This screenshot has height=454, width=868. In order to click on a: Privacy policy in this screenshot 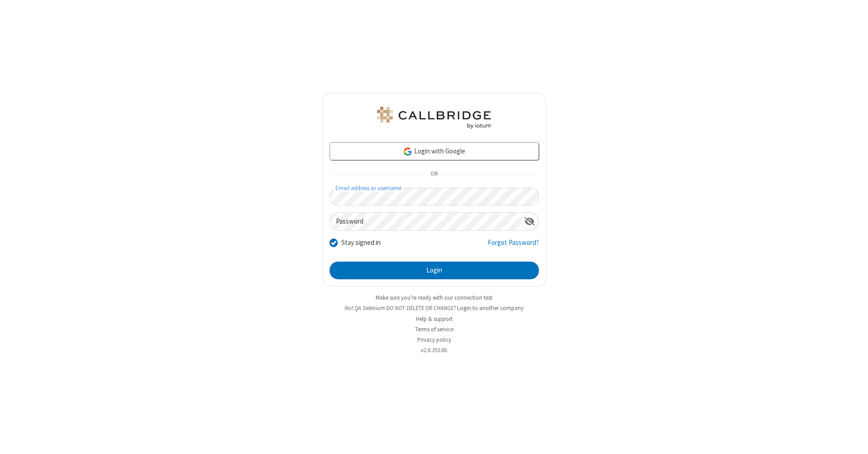, I will do `click(434, 339)`.